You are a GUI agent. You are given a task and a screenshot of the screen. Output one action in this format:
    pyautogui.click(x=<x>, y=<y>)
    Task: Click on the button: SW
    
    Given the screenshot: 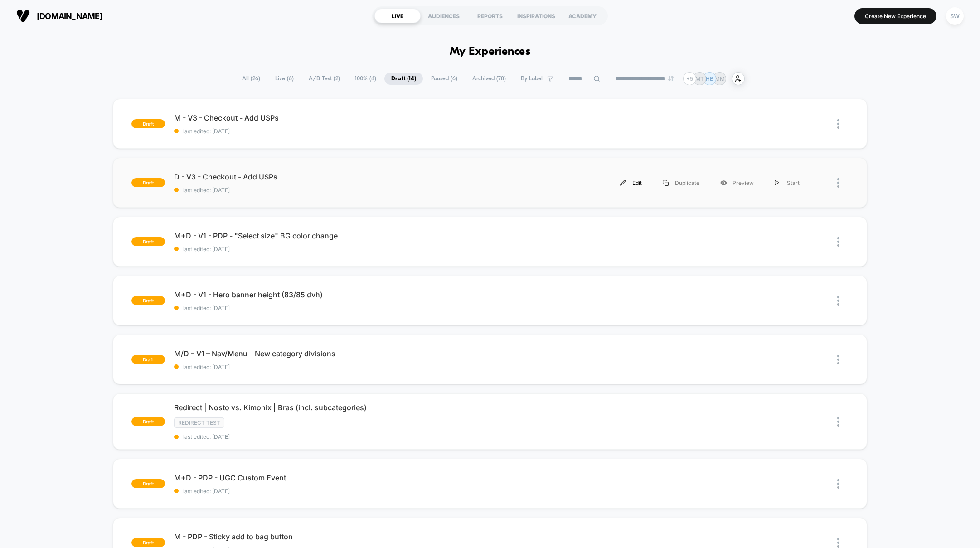 What is the action you would take?
    pyautogui.click(x=955, y=16)
    